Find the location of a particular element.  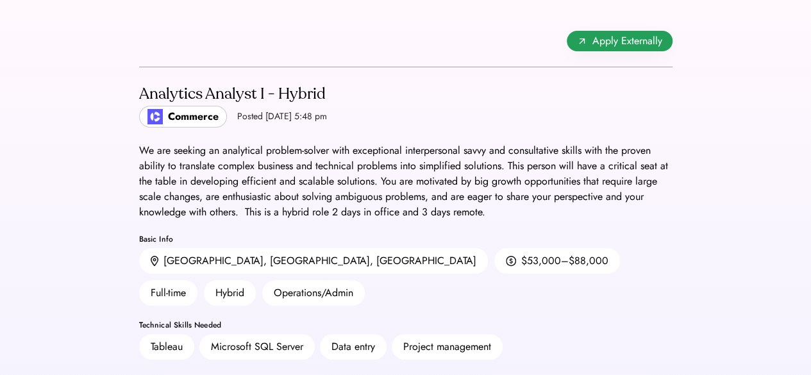

div: Full-time is located at coordinates (168, 293).